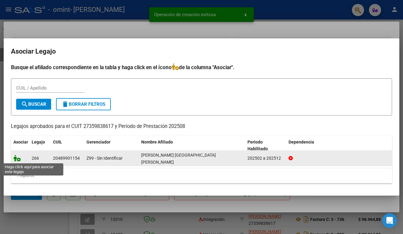 This screenshot has height=234, width=403. What do you see at coordinates (83, 104) in the screenshot?
I see `span: Borrar Filtros` at bounding box center [83, 104].